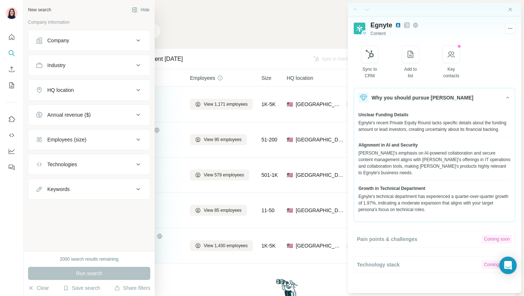 Image resolution: width=524 pixels, height=296 pixels. Describe the element at coordinates (221, 104) in the screenshot. I see `button: View 1,171 employees` at that location.